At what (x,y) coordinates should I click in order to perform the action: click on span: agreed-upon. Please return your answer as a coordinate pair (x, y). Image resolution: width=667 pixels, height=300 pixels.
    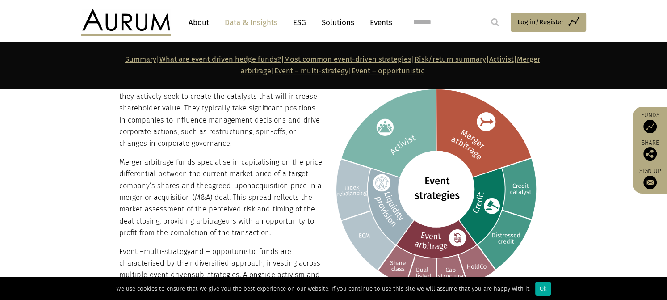
    Looking at the image, I should click on (230, 185).